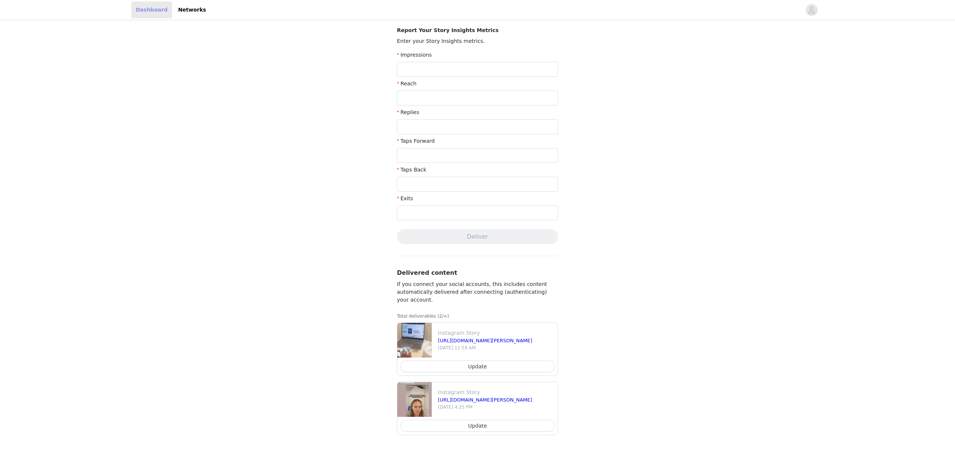  Describe the element at coordinates (412, 170) in the screenshot. I see `label: Taps Back` at that location.